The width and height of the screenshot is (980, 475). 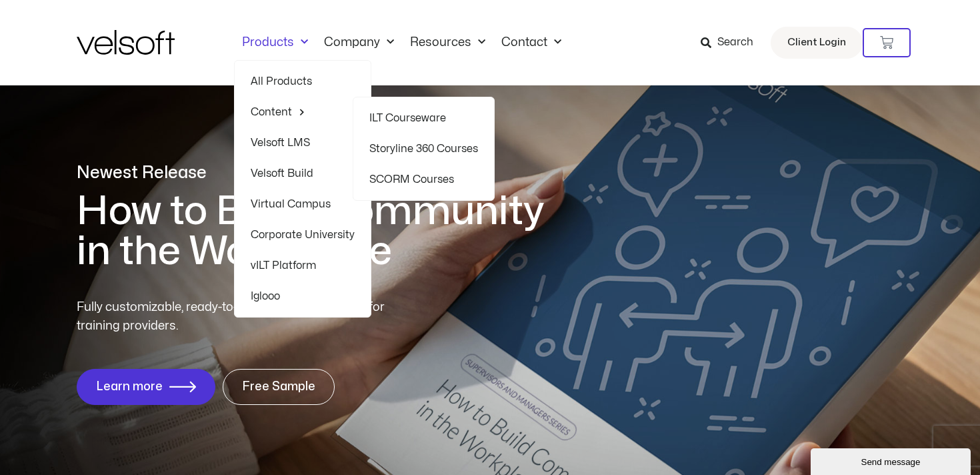 I want to click on ul: ContentMenu Toggle, so click(x=424, y=149).